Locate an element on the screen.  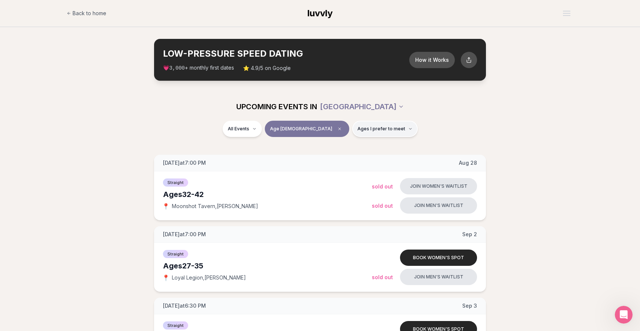
a: Book women's spot is located at coordinates (438, 258).